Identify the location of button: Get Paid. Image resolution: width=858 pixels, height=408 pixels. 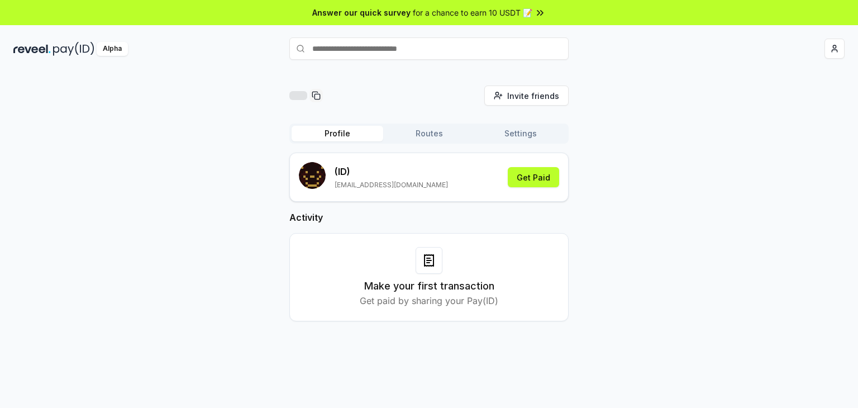
(533, 177).